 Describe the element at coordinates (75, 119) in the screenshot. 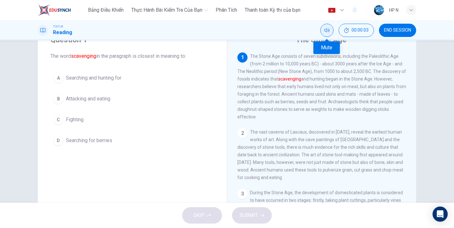

I see `span: Fighting` at that location.